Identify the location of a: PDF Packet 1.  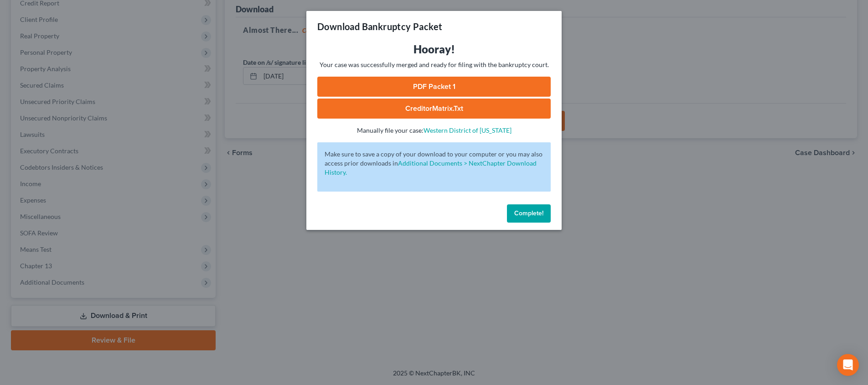
(434, 86).